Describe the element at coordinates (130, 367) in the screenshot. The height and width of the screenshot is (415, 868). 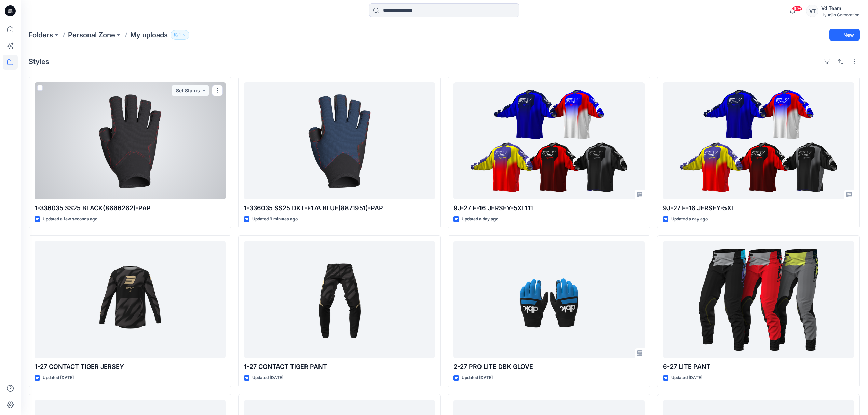
I see `p: 1-27 CONTACT TIGER JERSEY` at that location.